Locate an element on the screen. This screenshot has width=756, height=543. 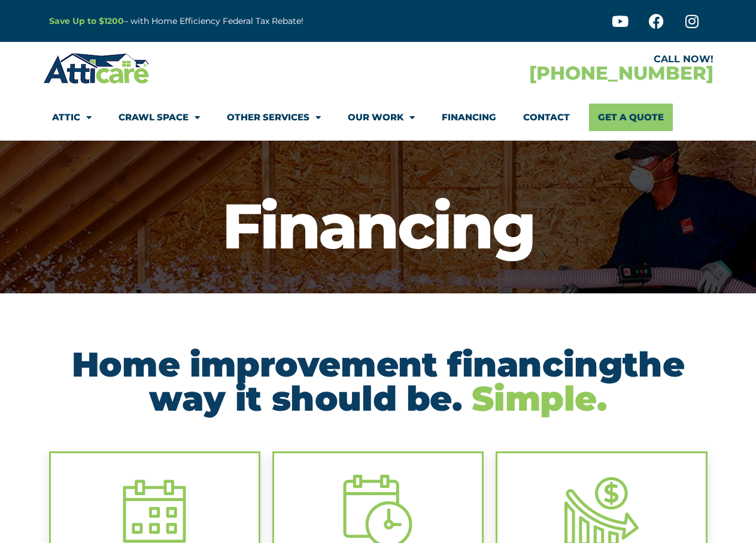
a: Crawl Space is located at coordinates (159, 118).